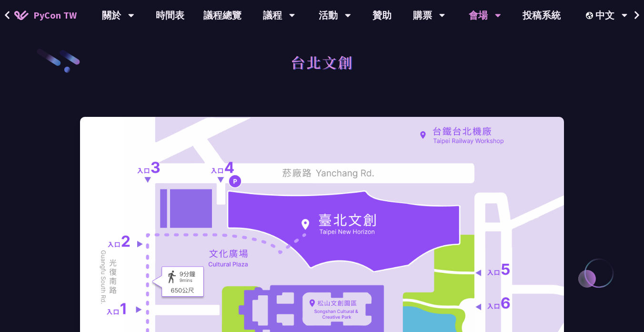 The height and width of the screenshot is (332, 644). I want to click on a: PyCon TW, so click(45, 16).